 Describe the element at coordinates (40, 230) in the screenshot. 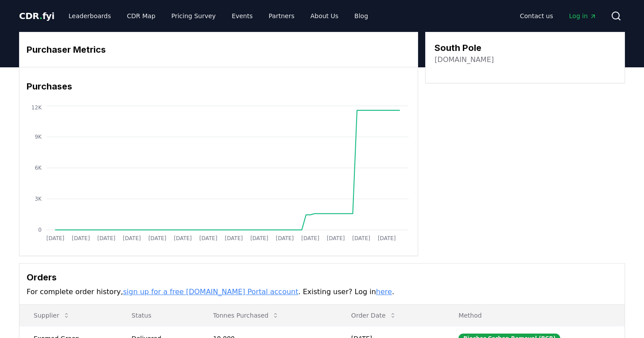

I see `tspan: 0` at that location.